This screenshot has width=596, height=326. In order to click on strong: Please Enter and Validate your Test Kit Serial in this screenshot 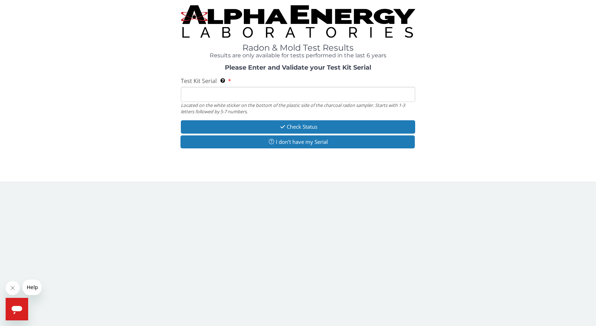, I will do `click(298, 68)`.